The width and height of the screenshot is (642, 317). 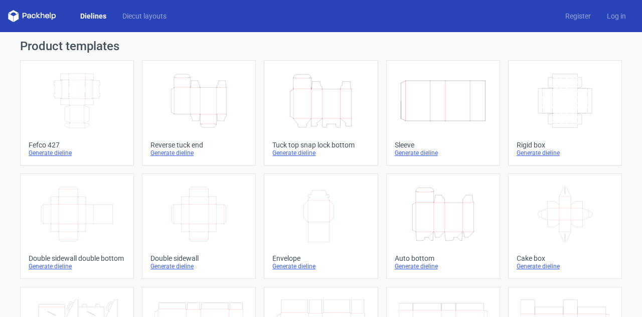 I want to click on div: Double sidewall, so click(x=198, y=258).